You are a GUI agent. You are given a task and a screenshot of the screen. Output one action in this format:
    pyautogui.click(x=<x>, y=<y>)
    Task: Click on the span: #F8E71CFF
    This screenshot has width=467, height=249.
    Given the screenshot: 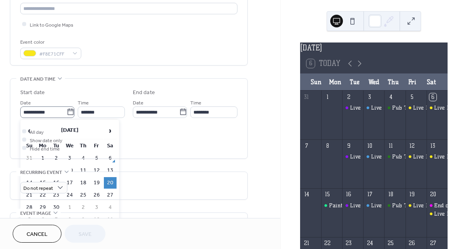 What is the action you would take?
    pyautogui.click(x=54, y=54)
    